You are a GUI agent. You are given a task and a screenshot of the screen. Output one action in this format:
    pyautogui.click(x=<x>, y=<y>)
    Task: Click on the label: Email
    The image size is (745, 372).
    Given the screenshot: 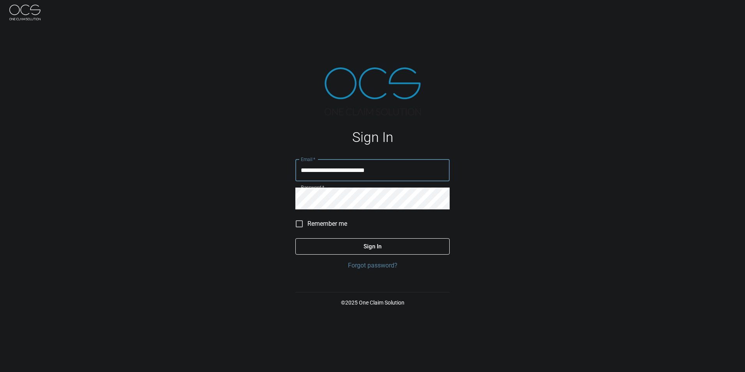 What is the action you would take?
    pyautogui.click(x=308, y=159)
    